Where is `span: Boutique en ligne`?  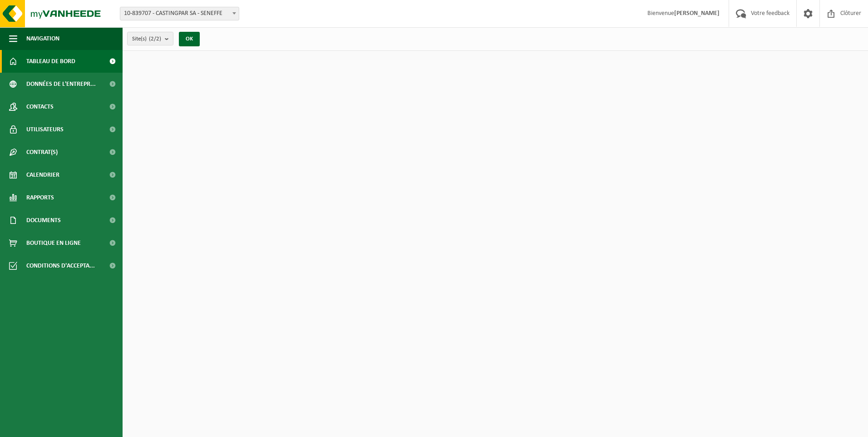
span: Boutique en ligne is located at coordinates (54, 243).